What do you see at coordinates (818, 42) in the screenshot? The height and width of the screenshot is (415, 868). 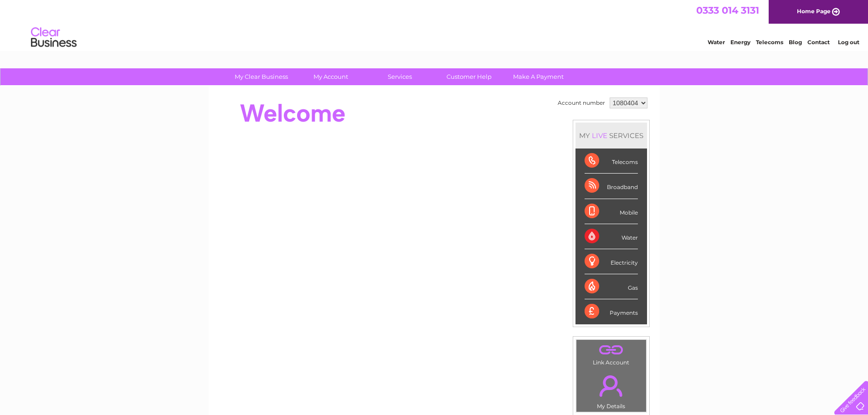 I see `a: Contact` at bounding box center [818, 42].